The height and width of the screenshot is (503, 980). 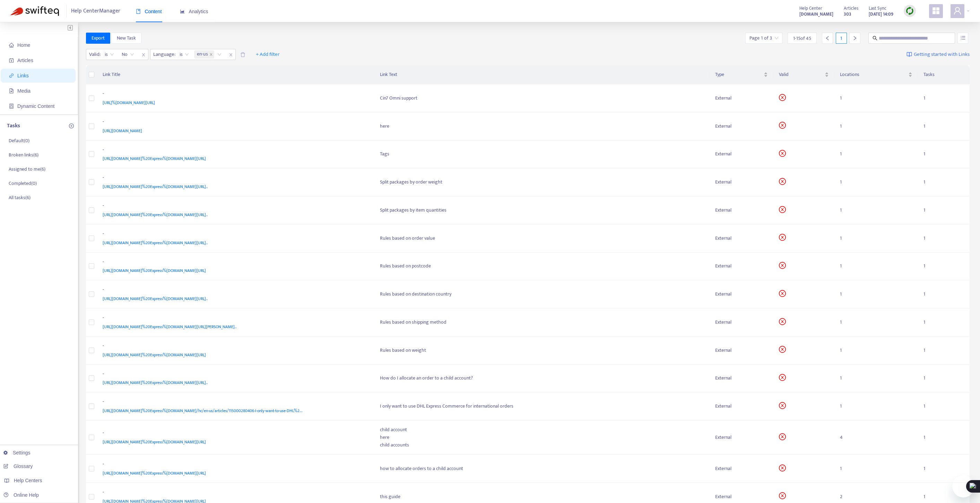 I want to click on a: Online Help, so click(x=21, y=495).